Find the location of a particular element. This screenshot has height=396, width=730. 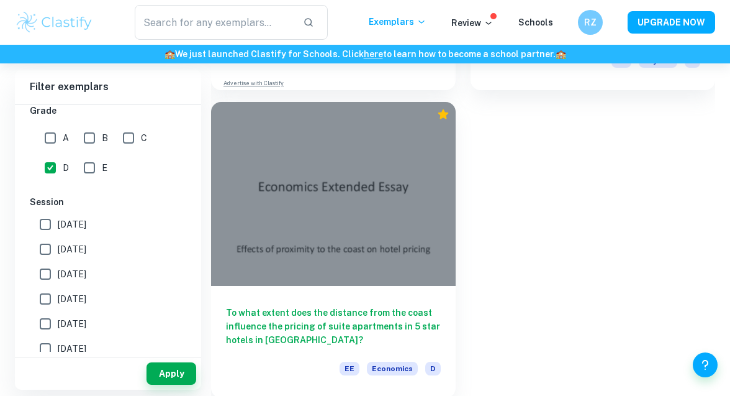

span: Economics is located at coordinates (392, 368).